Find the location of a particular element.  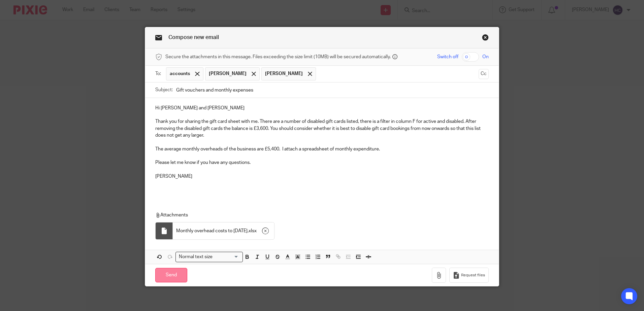

input: Search for option is located at coordinates (226, 257).